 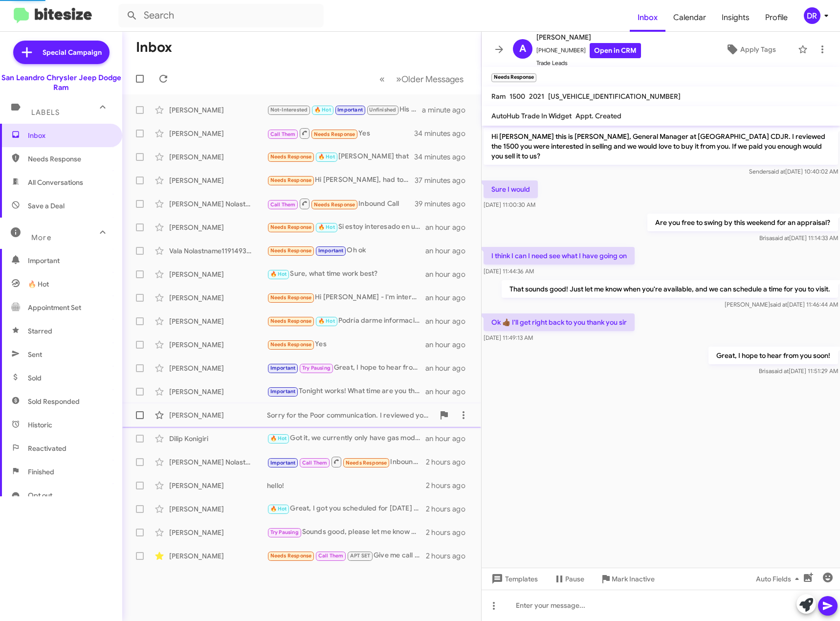 What do you see at coordinates (514, 579) in the screenshot?
I see `span: Templates` at bounding box center [514, 579].